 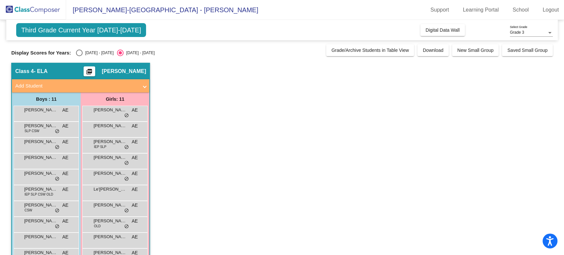 I want to click on mat-icon: picture_as_pdf, so click(x=89, y=73).